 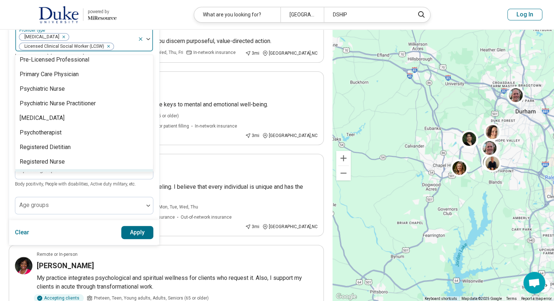 What do you see at coordinates (33, 30) in the screenshot?
I see `label: Provider type` at bounding box center [33, 30].